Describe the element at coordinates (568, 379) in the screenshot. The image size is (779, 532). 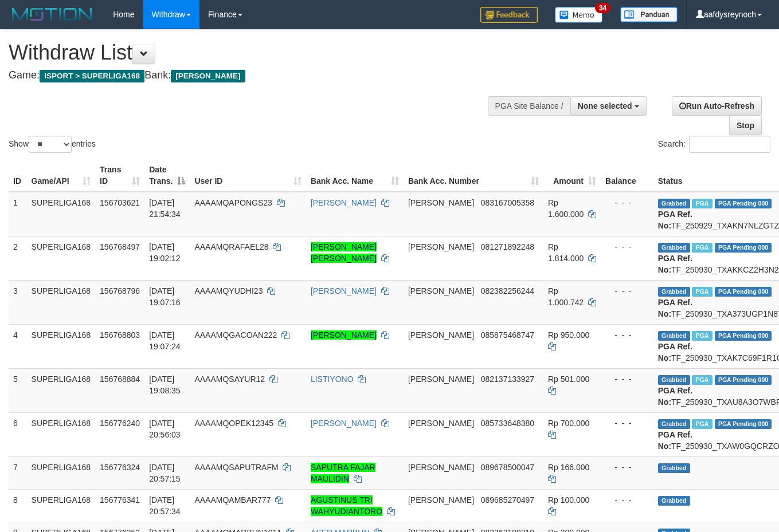
I see `span: Rp 501.000` at that location.